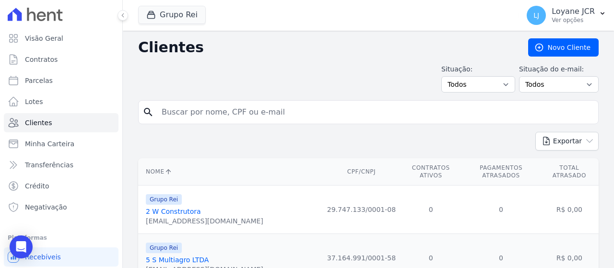 The height and width of the screenshot is (268, 614). What do you see at coordinates (573, 20) in the screenshot?
I see `p: Ver opções` at bounding box center [573, 20].